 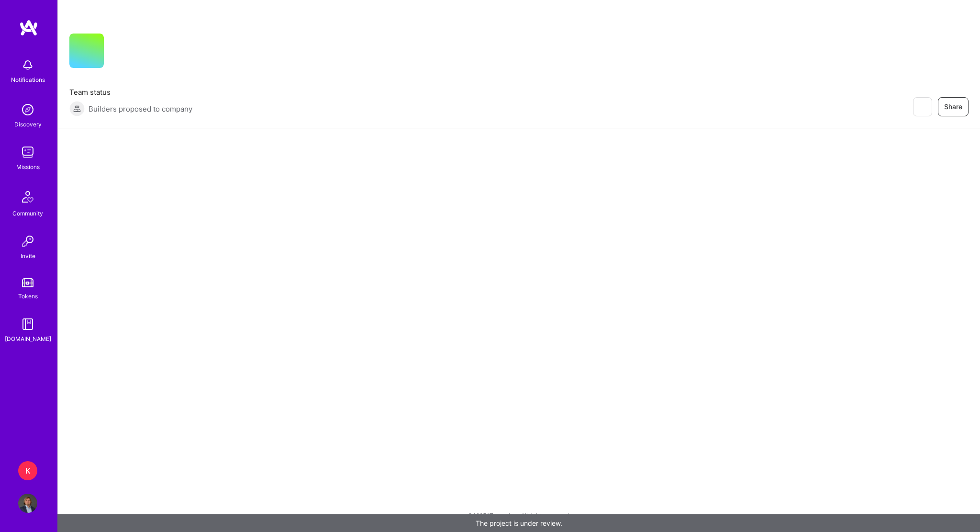 I want to click on img: User Avatar, so click(x=27, y=504).